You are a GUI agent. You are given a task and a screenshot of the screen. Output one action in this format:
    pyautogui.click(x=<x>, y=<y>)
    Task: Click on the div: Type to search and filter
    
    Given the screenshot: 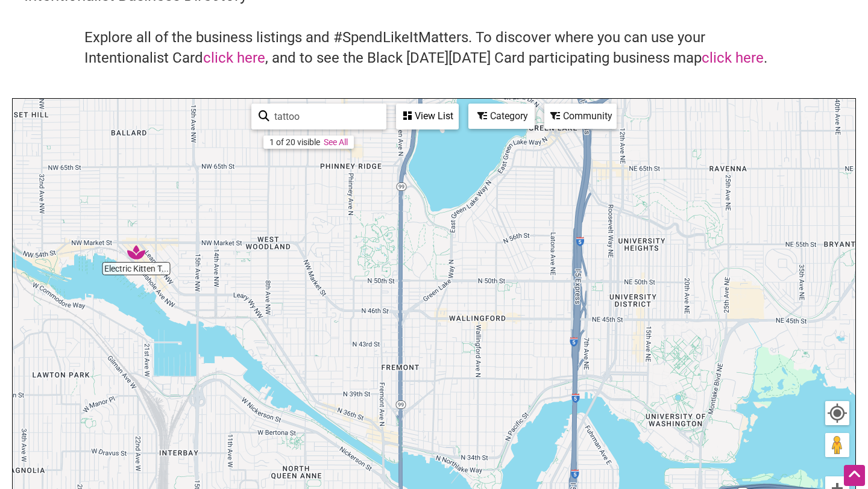 What is the action you would take?
    pyautogui.click(x=319, y=116)
    